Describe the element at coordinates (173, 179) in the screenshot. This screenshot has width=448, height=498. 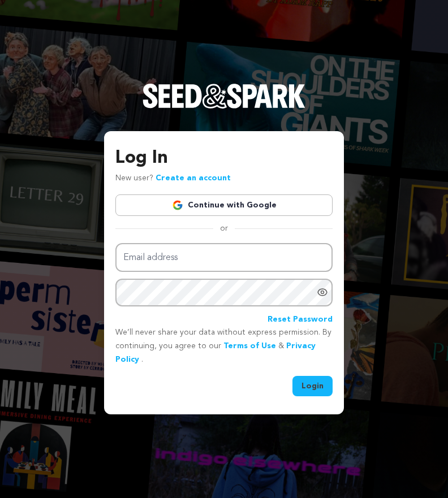
I see `p: New user?` at that location.